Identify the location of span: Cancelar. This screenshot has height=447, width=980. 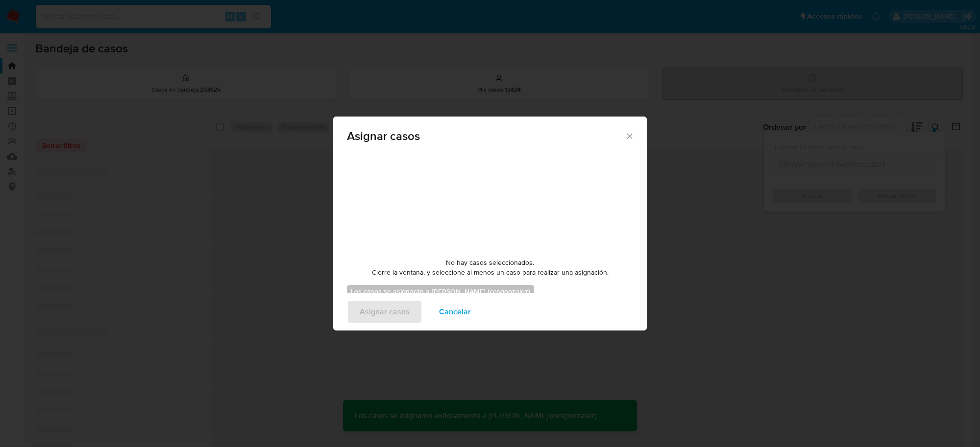
(454, 312).